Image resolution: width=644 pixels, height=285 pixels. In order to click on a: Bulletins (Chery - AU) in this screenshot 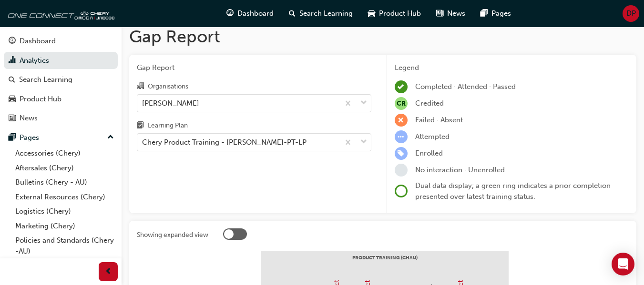, I will do `click(64, 182)`.